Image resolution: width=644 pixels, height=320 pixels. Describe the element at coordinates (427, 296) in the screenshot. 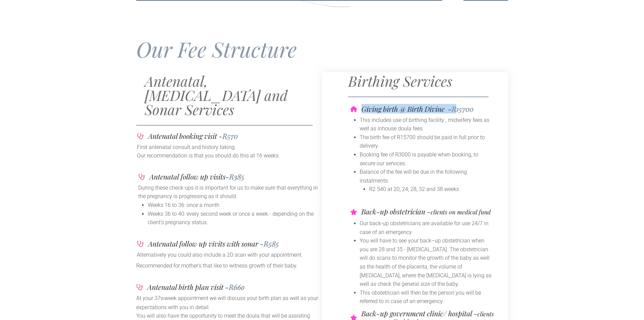

I see `li: This obstetrician will then be the person you will be referred to in case of an emergency.` at that location.